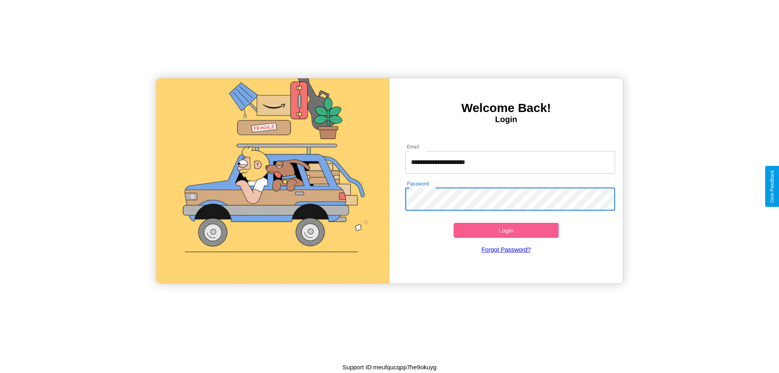  What do you see at coordinates (506, 249) in the screenshot?
I see `a: Forgot Password?` at bounding box center [506, 249].